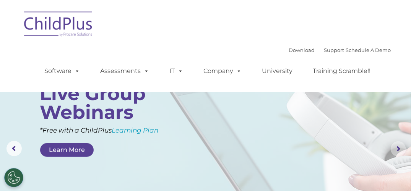 The width and height of the screenshot is (411, 191). I want to click on img: ChildPlus by Procare Solutions, so click(59, 25).